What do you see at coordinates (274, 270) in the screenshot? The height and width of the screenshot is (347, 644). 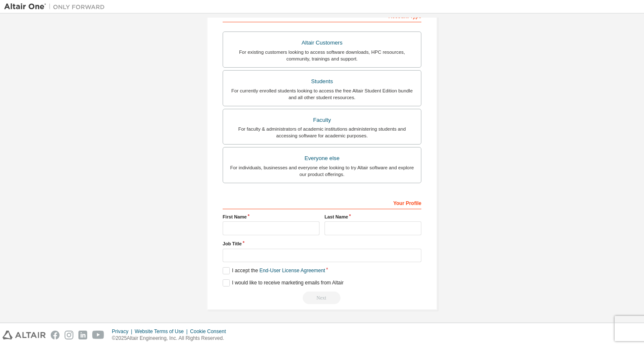 I see `label: I accept the` at bounding box center [274, 270].